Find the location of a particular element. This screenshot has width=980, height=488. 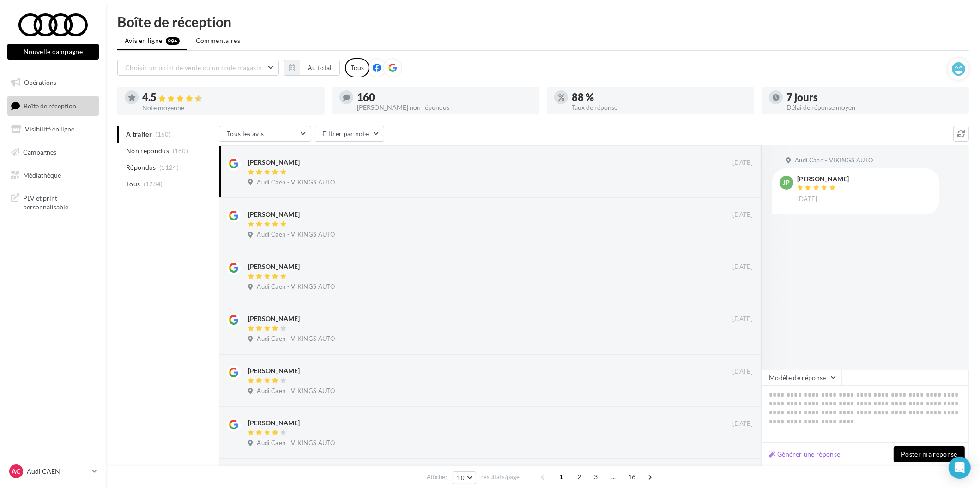

span: PLV et print personnalisable is located at coordinates (59, 202).